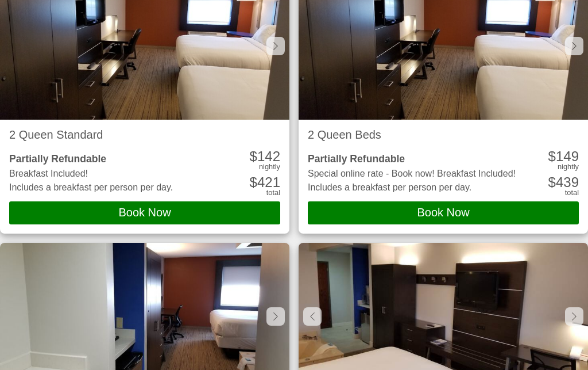  I want to click on h2: 2 Queen Standard, so click(145, 135).